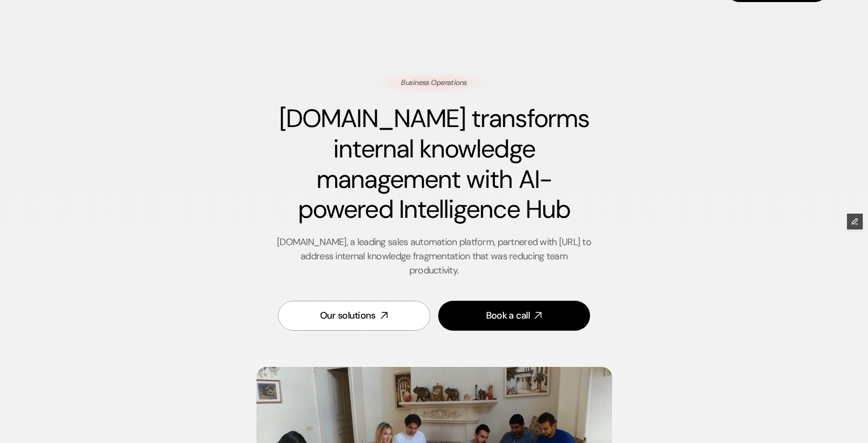  Describe the element at coordinates (354, 315) in the screenshot. I see `a: Our solutions` at that location.